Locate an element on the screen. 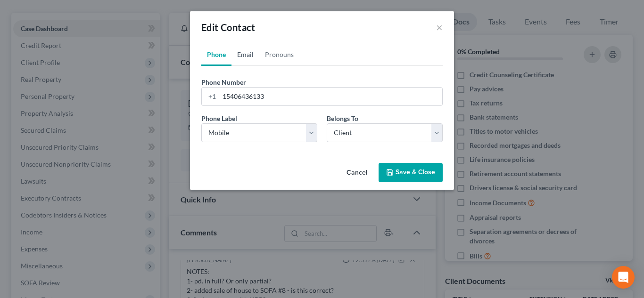  a: Email is located at coordinates (245, 55).